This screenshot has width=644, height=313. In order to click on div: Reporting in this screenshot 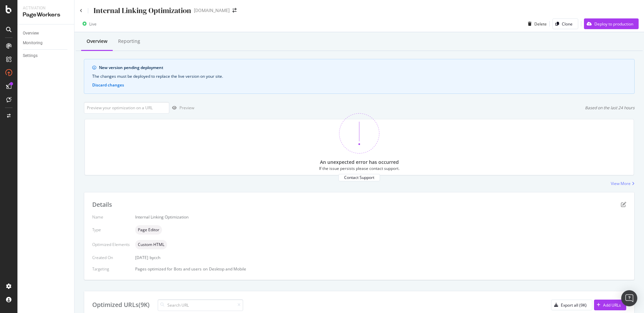, I will do `click(129, 41)`.